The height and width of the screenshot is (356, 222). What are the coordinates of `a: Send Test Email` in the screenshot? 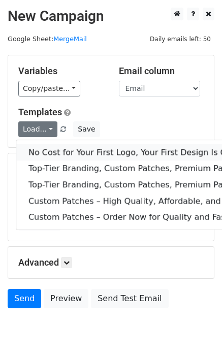 It's located at (130, 299).